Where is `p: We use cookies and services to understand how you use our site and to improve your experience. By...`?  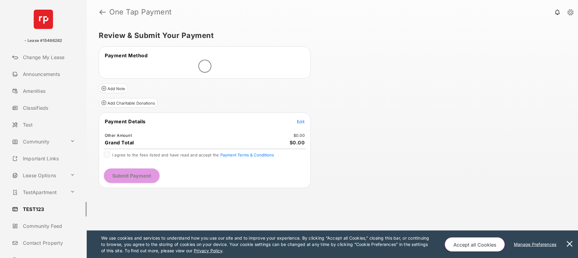 p: We use cookies and services to understand how you use our site and to improve your experience. By... is located at coordinates (267, 244).